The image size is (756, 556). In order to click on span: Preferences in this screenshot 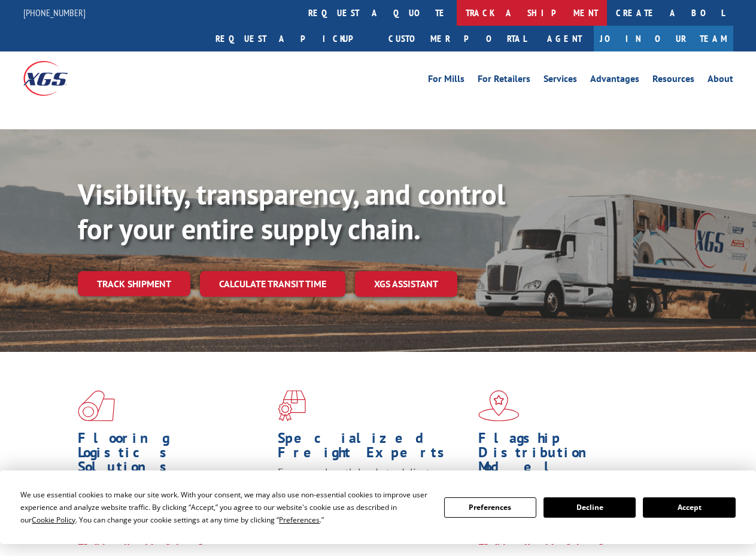, I will do `click(300, 520)`.